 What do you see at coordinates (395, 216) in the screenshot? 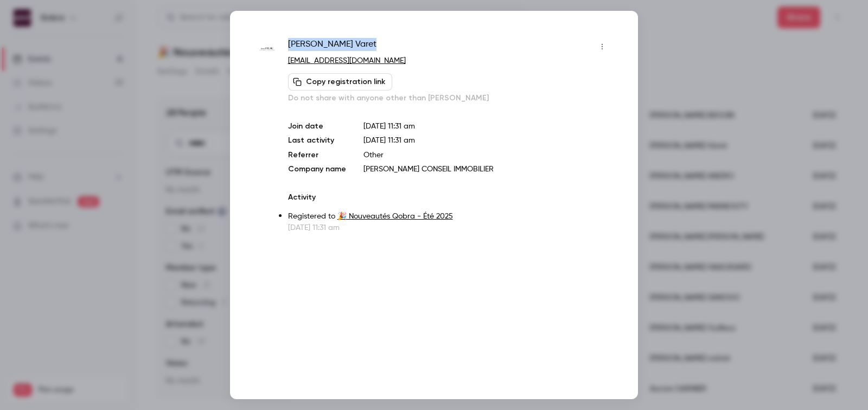
I see `a: 🎉 Nouveautés Qobra - Été 2025` at bounding box center [395, 216].